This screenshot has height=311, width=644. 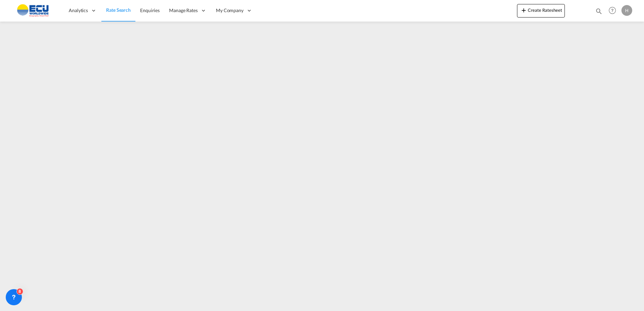 What do you see at coordinates (599, 12) in the screenshot?
I see `div: icon-magnify` at bounding box center [599, 12].